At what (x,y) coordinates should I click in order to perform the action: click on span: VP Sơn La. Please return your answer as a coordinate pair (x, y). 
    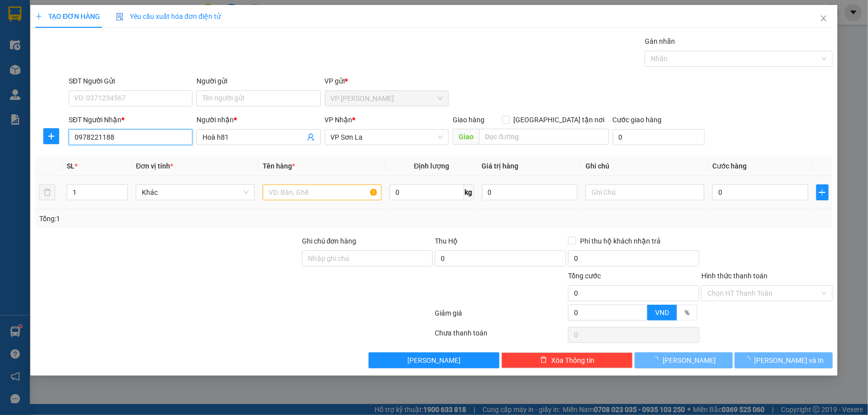
    Looking at the image, I should click on (387, 137).